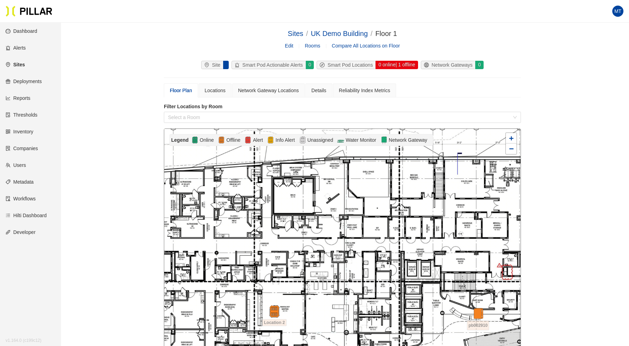 Image resolution: width=629 pixels, height=346 pixels. Describe the element at coordinates (239, 65) in the screenshot. I see `span: alert` at that location.